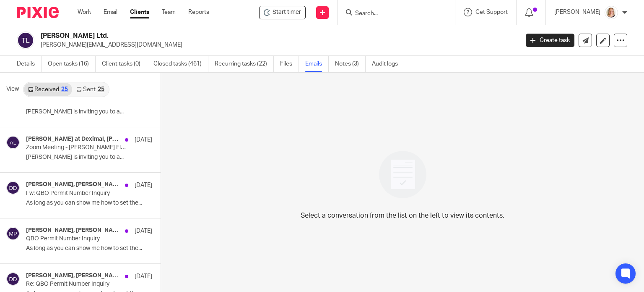 This screenshot has height=292, width=644. Describe the element at coordinates (169, 12) in the screenshot. I see `a: Team` at that location.